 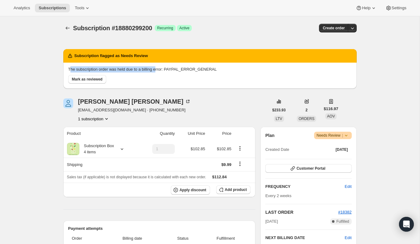 What do you see at coordinates (82, 8) in the screenshot?
I see `button: Tools` at bounding box center [82, 8].